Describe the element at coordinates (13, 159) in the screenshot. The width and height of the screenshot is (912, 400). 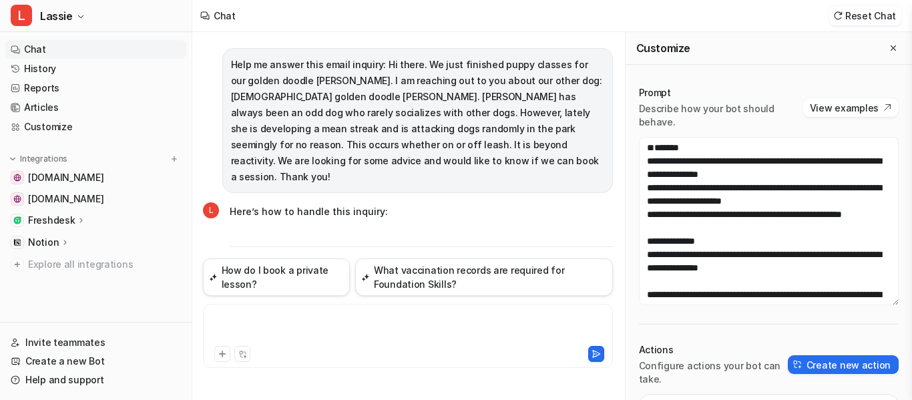
I see `img: expand menu` at that location.